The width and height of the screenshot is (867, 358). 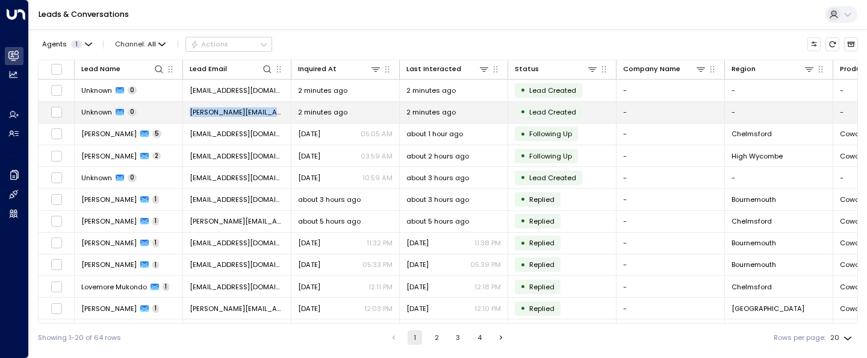 I want to click on span: Channel:, so click(x=140, y=44).